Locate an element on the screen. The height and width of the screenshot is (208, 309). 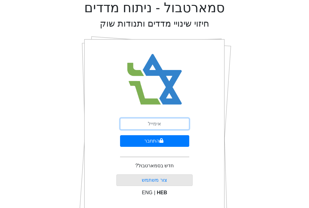
p: חדש בסמארטבול? is located at coordinates (154, 166).